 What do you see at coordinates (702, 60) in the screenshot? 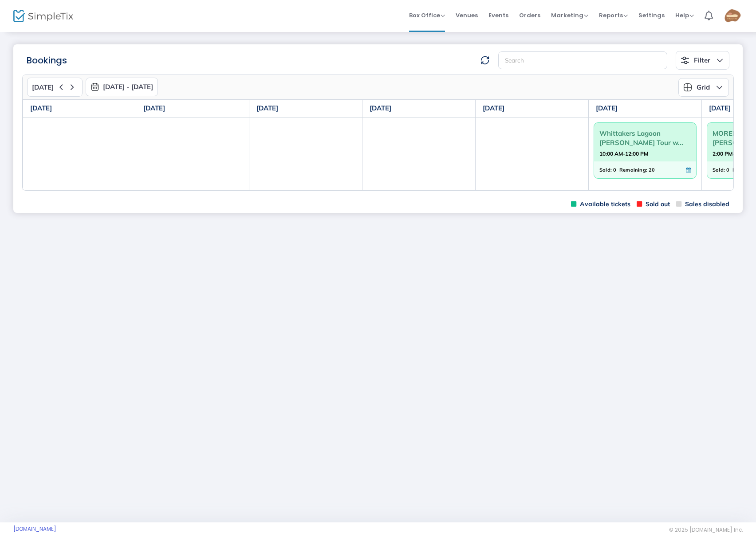
I see `button: Filter` at bounding box center [702, 60].